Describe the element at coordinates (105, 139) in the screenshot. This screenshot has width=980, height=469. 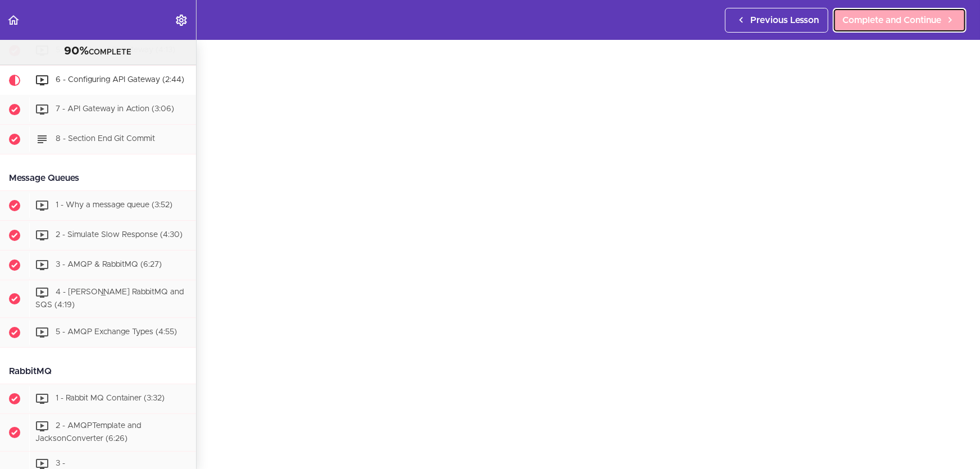
I see `span: 8 - Section End Git Commit` at that location.